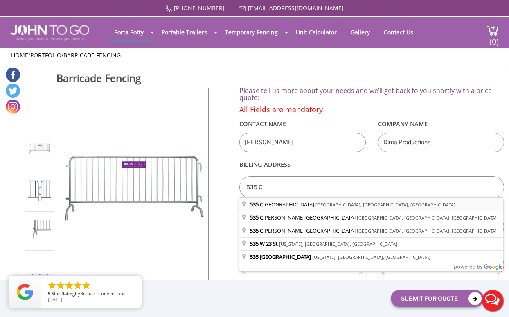  What do you see at coordinates (398, 32) in the screenshot?
I see `a: Contact Us` at bounding box center [398, 32].